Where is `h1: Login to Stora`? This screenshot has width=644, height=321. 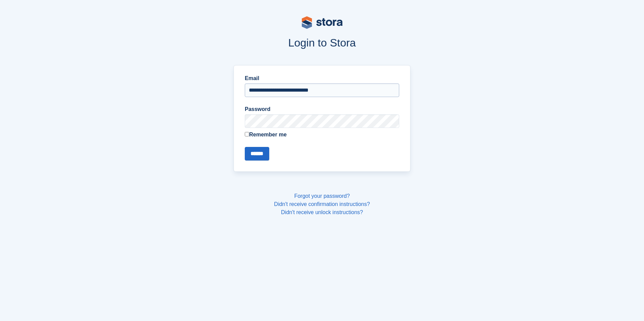 h1: Login to Stora is located at coordinates (322, 43).